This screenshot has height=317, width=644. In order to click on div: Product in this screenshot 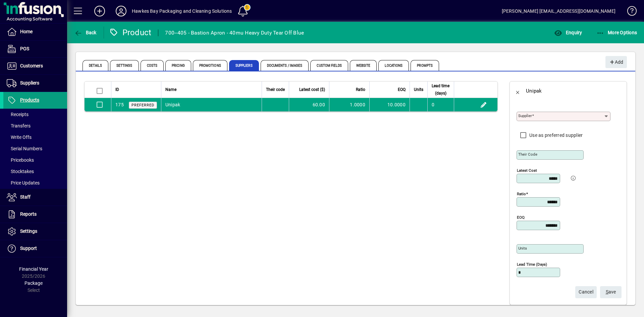, I will do `click(130, 33)`.